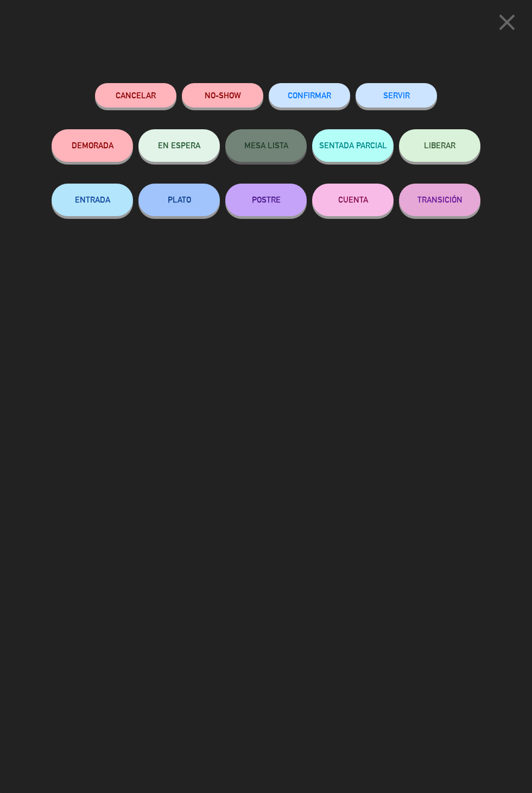  I want to click on i: close, so click(507, 22).